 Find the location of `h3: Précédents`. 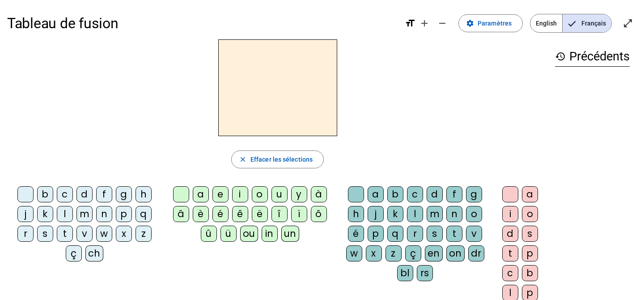

h3: Précédents is located at coordinates (592, 56).